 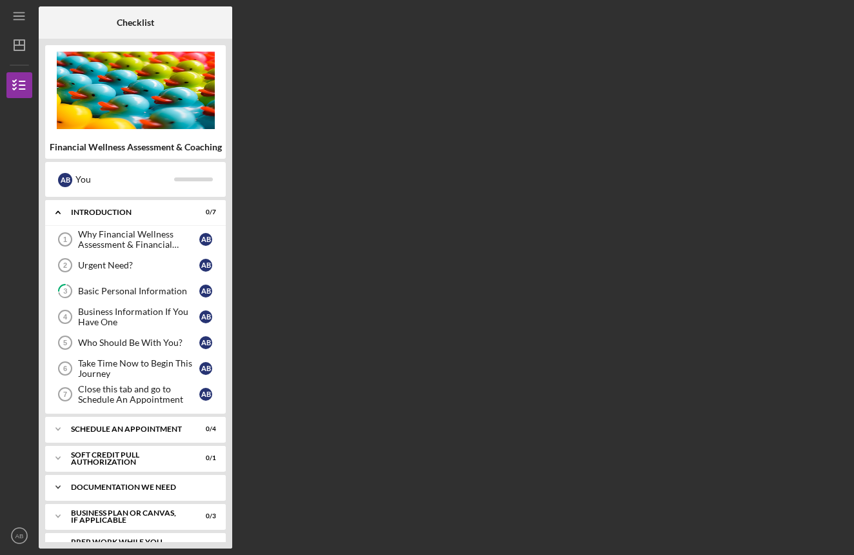 What do you see at coordinates (135, 265) in the screenshot?
I see `a: 2Urgent Need?AB` at bounding box center [135, 265].